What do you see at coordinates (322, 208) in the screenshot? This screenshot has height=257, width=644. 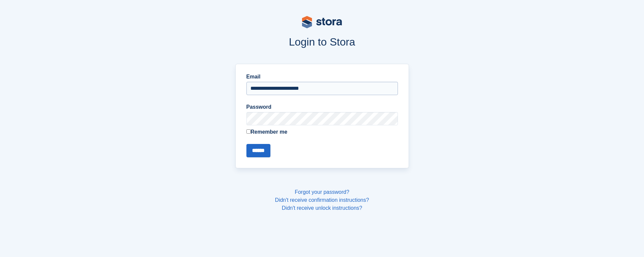 I see `a: Didn't receive unlock instructions?` at bounding box center [322, 208].